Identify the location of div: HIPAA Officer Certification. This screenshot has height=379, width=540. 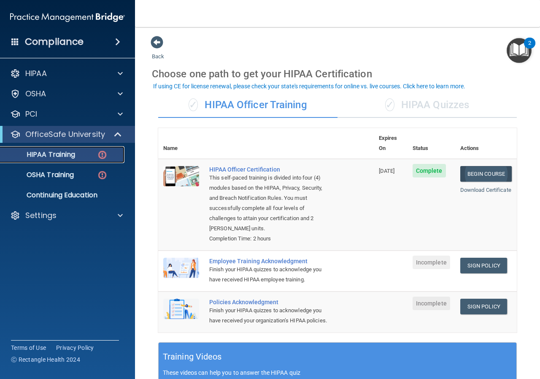
(270, 169).